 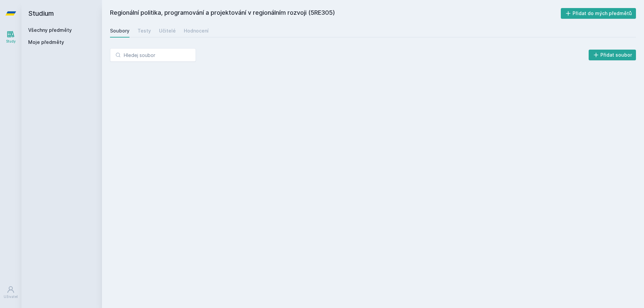 I want to click on a: Testy, so click(x=144, y=31).